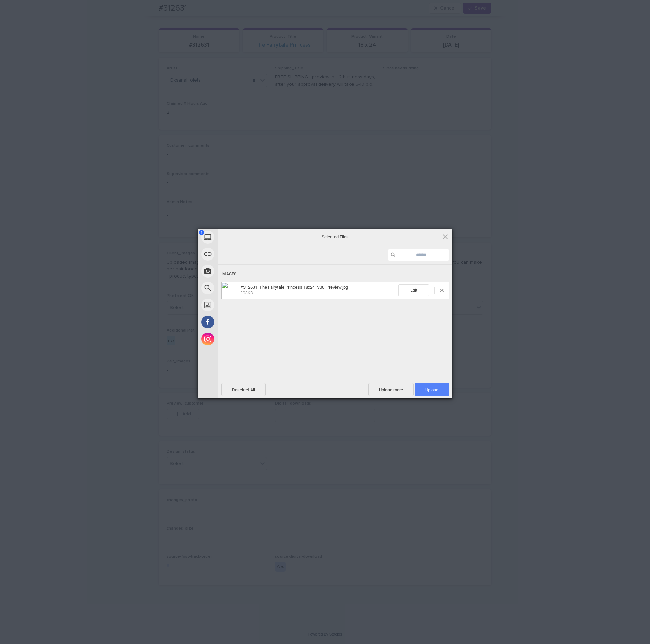 This screenshot has width=650, height=644. What do you see at coordinates (431, 390) in the screenshot?
I see `span: Upload` at bounding box center [431, 390].